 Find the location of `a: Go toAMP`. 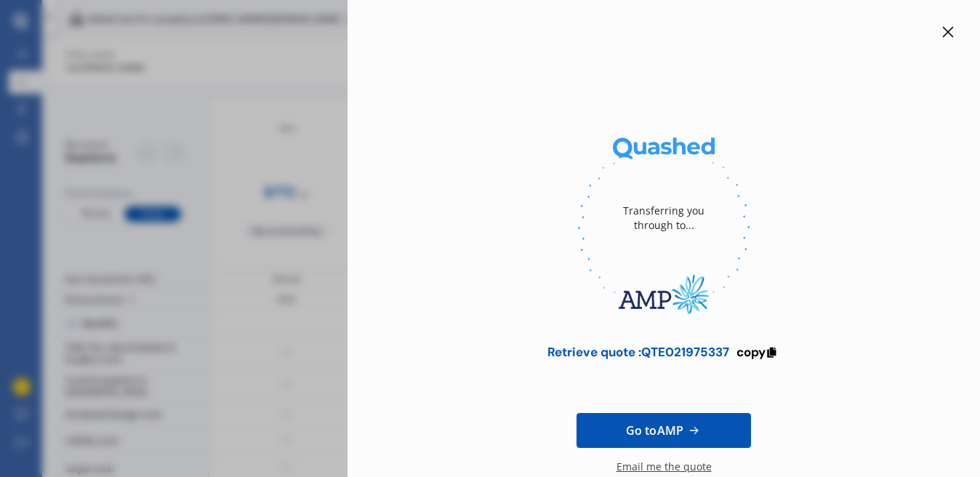

a: Go toAMP is located at coordinates (663, 431).